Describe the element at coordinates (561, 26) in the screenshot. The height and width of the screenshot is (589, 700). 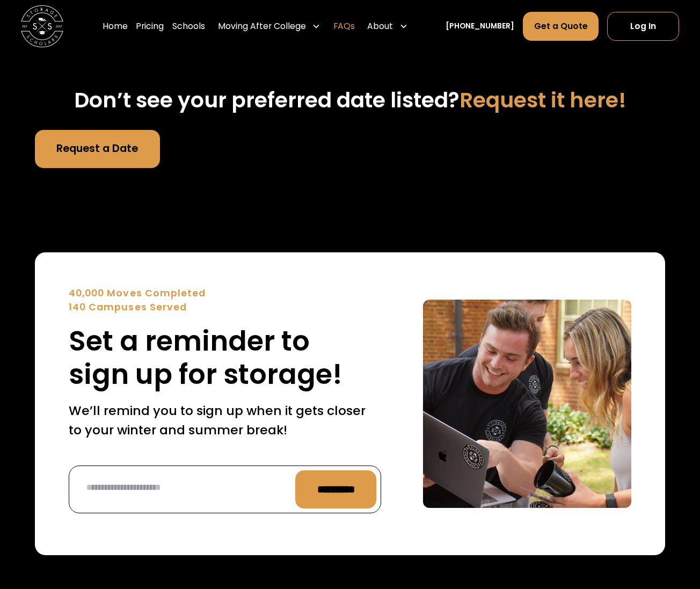
I see `a: Get a Quote` at that location.